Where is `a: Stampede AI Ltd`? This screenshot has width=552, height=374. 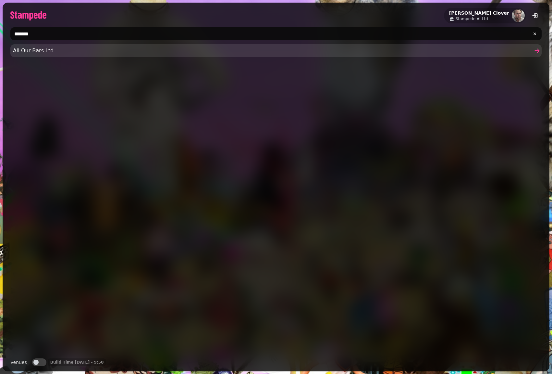 a: Stampede AI Ltd is located at coordinates (479, 19).